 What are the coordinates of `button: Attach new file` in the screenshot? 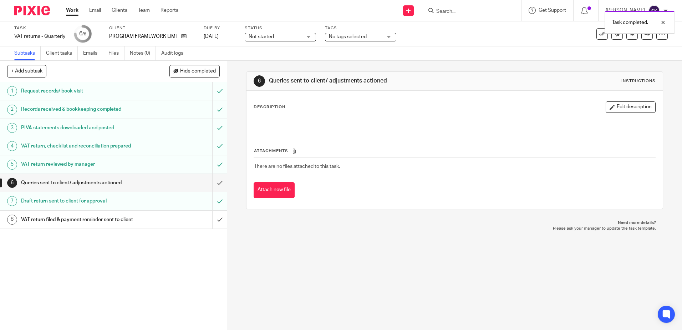 It's located at (274, 190).